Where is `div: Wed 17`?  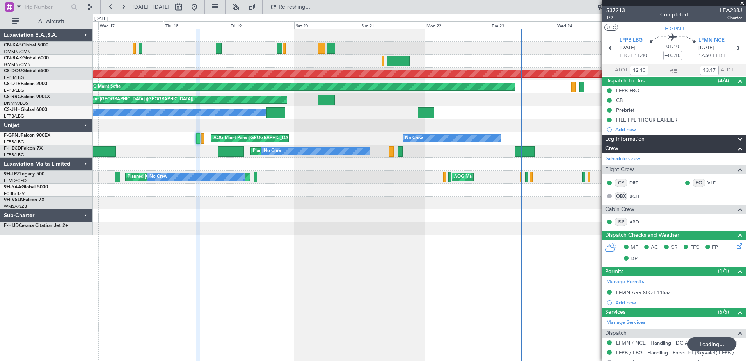 div: Wed 17 is located at coordinates (131, 25).